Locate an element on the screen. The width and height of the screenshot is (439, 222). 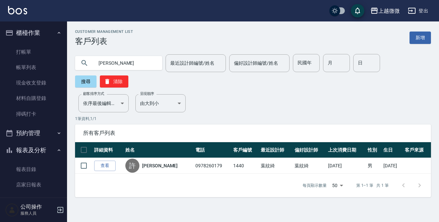
th: 電話 is located at coordinates (212, 150).